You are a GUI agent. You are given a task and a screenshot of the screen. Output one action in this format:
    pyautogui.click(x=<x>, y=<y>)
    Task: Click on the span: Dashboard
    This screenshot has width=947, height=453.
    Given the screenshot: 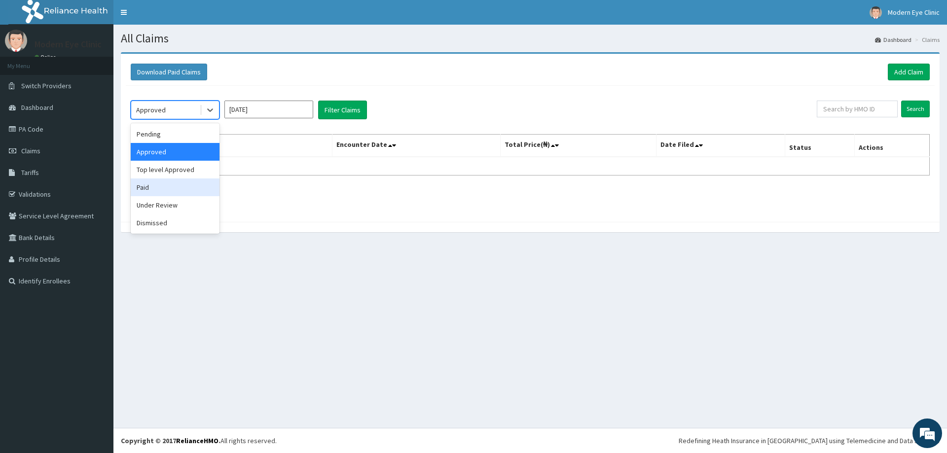 What is the action you would take?
    pyautogui.click(x=37, y=107)
    